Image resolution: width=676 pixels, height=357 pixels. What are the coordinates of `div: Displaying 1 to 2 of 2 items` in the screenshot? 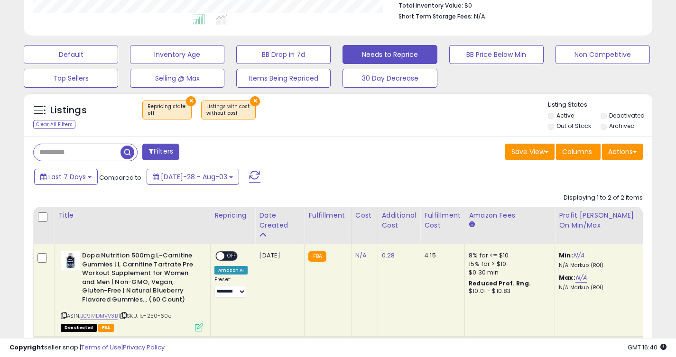 It's located at (603, 198).